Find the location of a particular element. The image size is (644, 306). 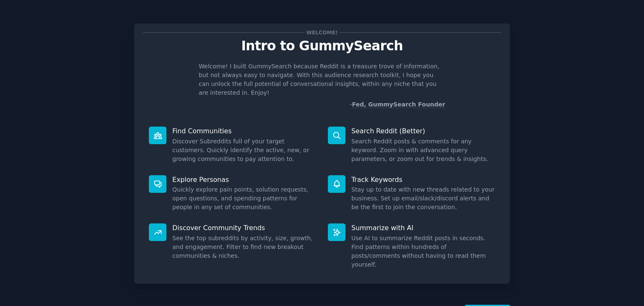

a: Fed, GummySearch Founder is located at coordinates (398, 104).